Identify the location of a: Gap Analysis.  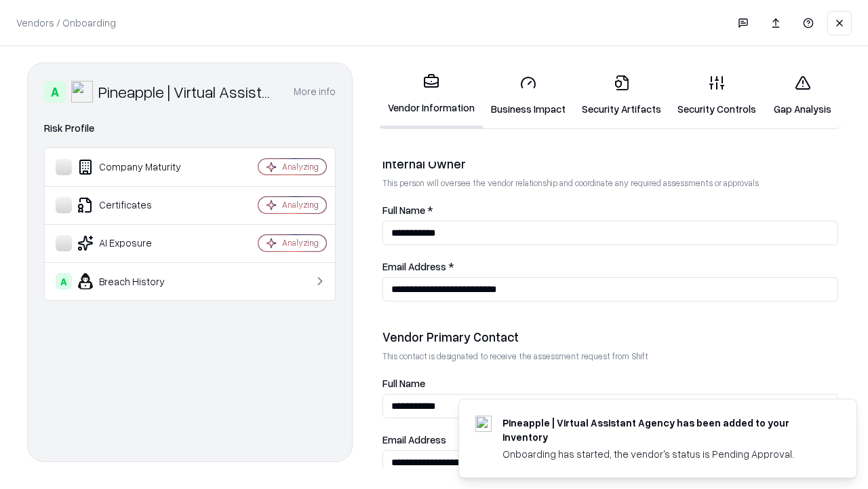
(803, 95).